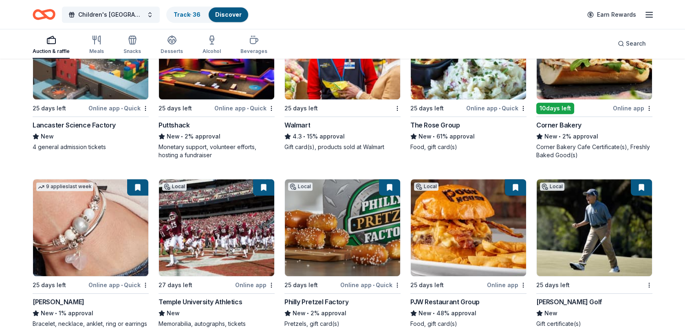  I want to click on div: Desserts, so click(172, 51).